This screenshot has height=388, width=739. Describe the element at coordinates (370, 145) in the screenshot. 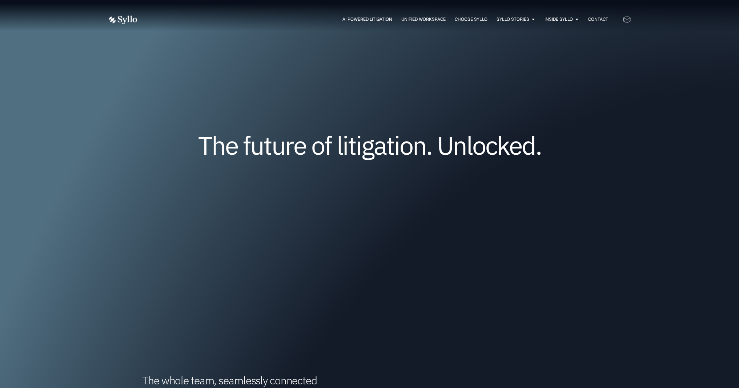

I see `h1: The future of litigation. Unlocked.` at that location.